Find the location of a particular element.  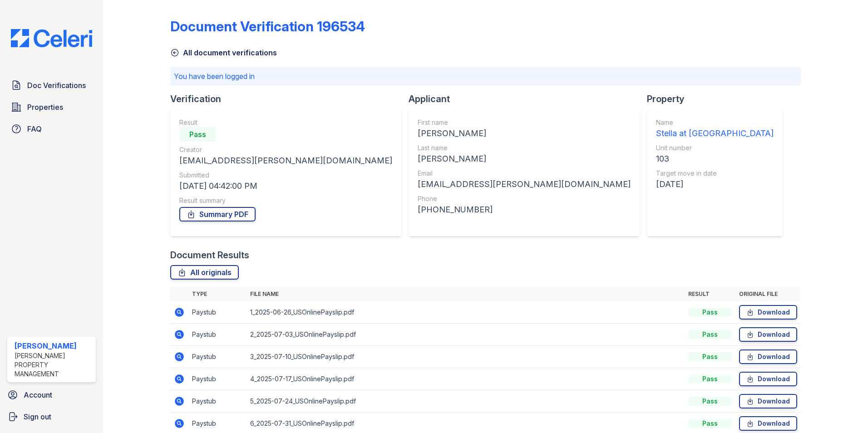

a: Account is located at coordinates (51, 395).